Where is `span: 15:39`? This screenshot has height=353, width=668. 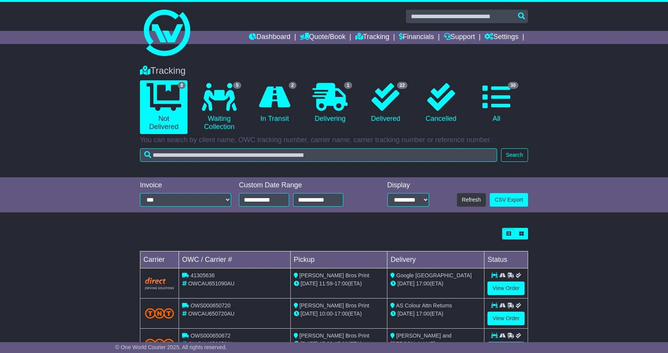
span: 15:39 is located at coordinates (326, 344).